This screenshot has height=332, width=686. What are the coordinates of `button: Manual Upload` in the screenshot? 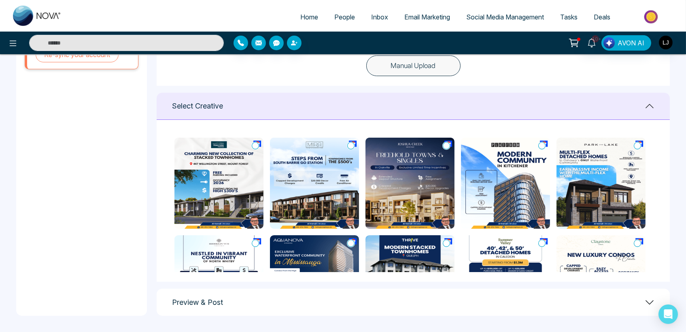 It's located at (413, 66).